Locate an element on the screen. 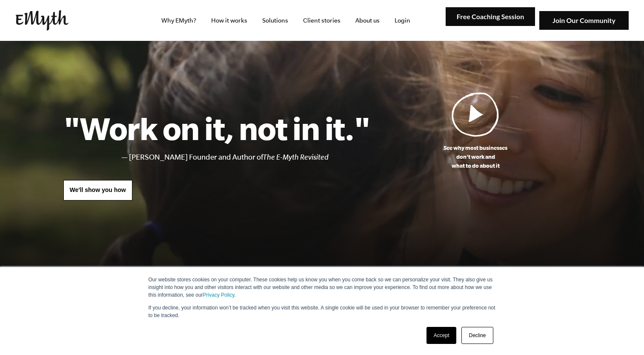 The image size is (644, 355). img: EMyth is located at coordinates (42, 21).